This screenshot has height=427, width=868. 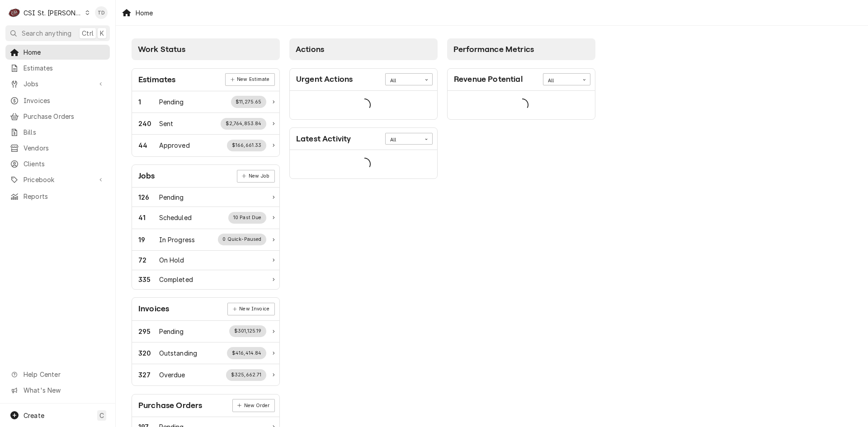 I want to click on div: Card: Urgent Actions, so click(x=364, y=94).